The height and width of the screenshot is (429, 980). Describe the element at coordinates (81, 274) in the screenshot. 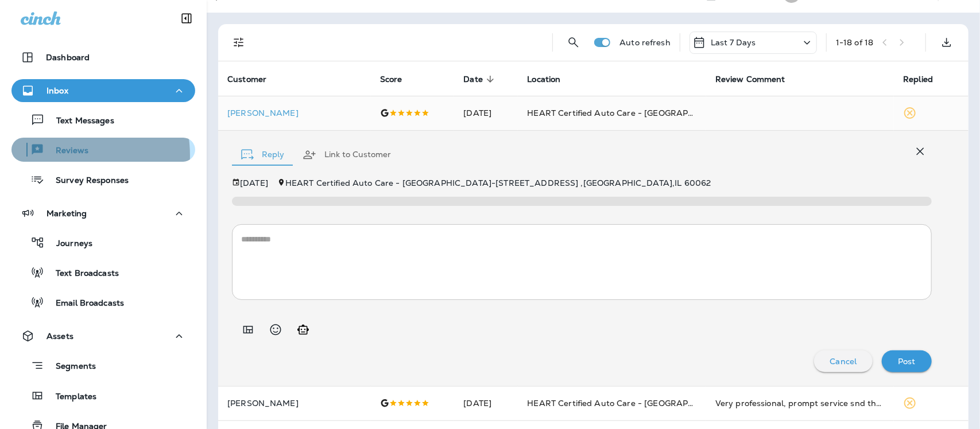

I see `p: Text Broadcasts` at that location.